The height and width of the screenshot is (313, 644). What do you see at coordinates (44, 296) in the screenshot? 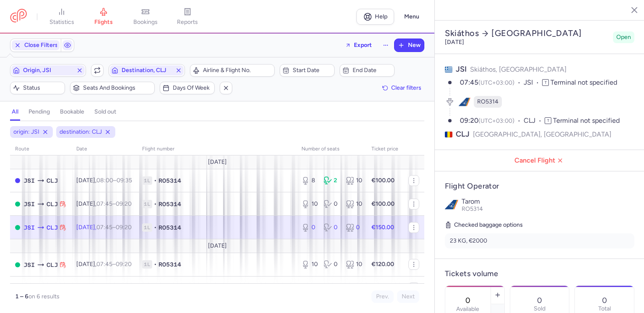
I see `span: on 6 results` at bounding box center [44, 296].